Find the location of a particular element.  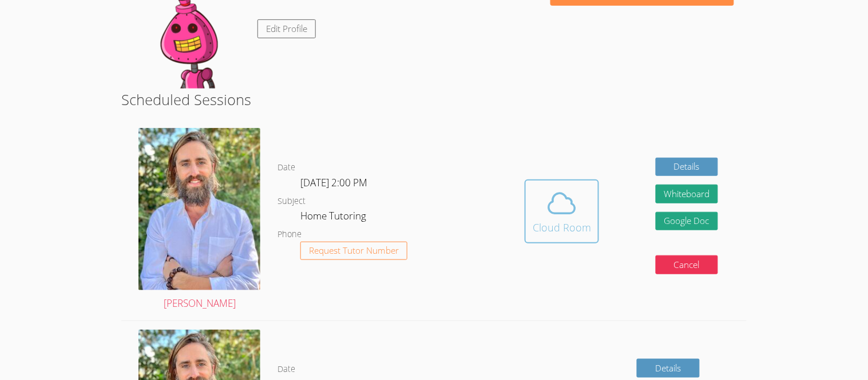

button: Whiteboard is located at coordinates (688, 194).